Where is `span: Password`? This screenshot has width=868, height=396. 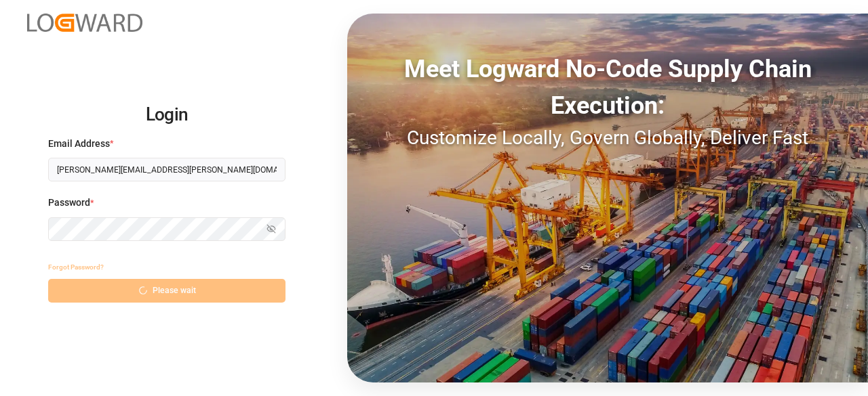 span: Password is located at coordinates (69, 202).